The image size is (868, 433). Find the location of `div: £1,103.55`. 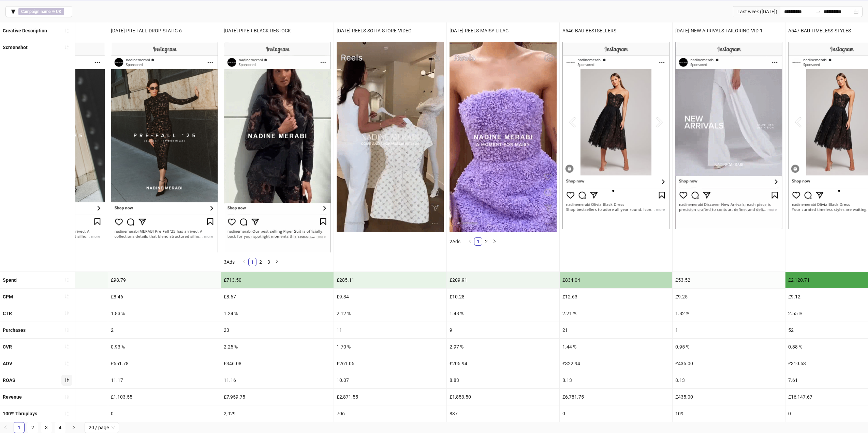

div: £1,103.55 is located at coordinates (164, 397).